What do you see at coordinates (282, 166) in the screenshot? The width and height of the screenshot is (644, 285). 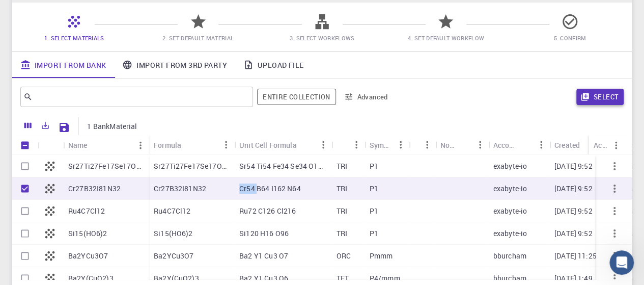 I see `p: Sr54 Ti54 Fe34 Se34 O162` at bounding box center [282, 166].